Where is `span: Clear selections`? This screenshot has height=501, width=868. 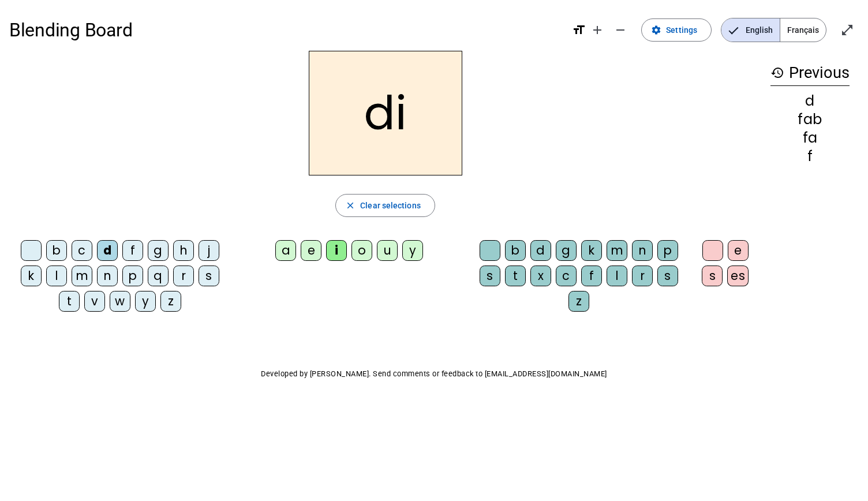 span: Clear selections is located at coordinates (390, 205).